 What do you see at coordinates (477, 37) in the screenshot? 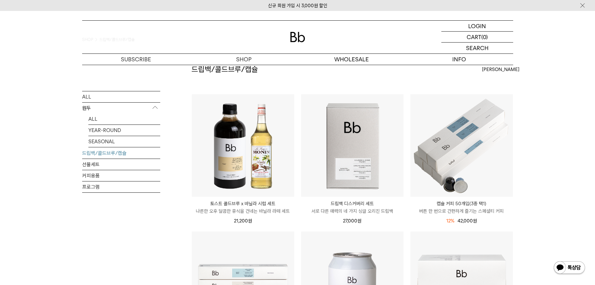
I see `a: CART (0)` at bounding box center [477, 37].